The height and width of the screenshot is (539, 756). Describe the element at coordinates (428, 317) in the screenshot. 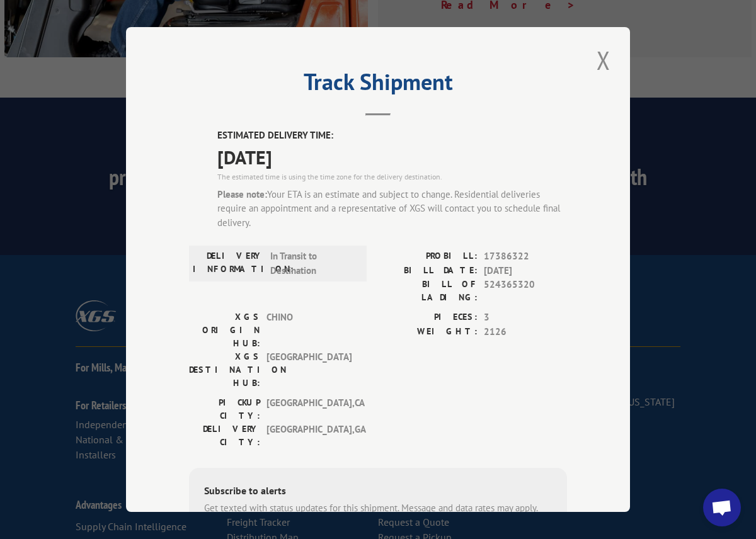

I see `label: PIECES:` at that location.